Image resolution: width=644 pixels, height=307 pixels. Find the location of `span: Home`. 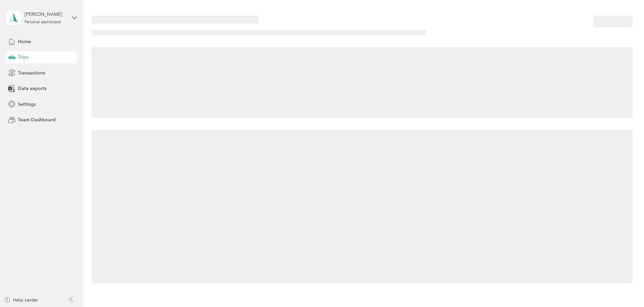

span: Home is located at coordinates (24, 42).